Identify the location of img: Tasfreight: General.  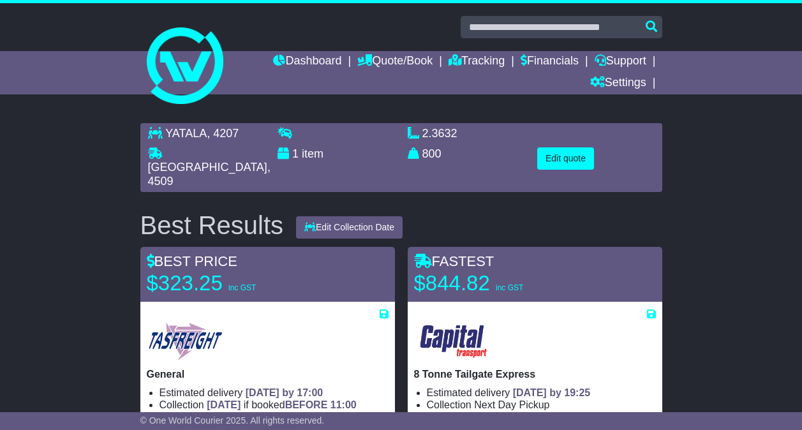
(185, 341).